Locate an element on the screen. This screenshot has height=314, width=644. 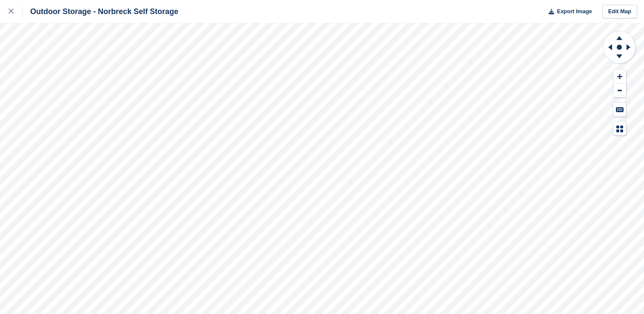
button: Zoom Out is located at coordinates (620, 90).